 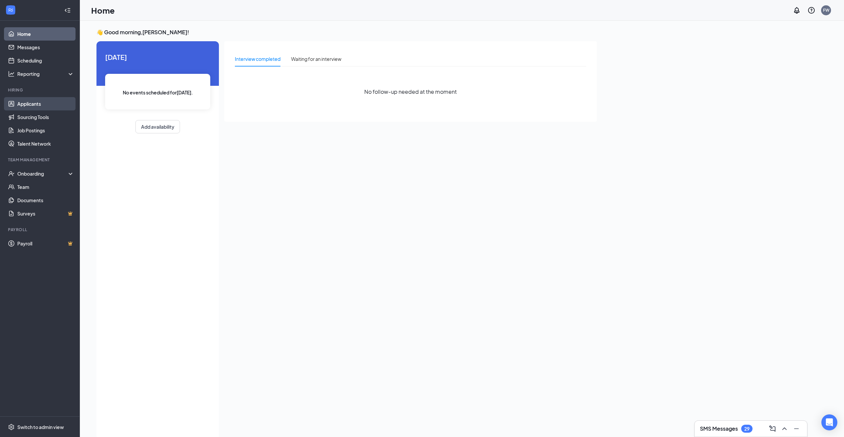 What do you see at coordinates (46, 34) in the screenshot?
I see `a: Home` at bounding box center [46, 34].